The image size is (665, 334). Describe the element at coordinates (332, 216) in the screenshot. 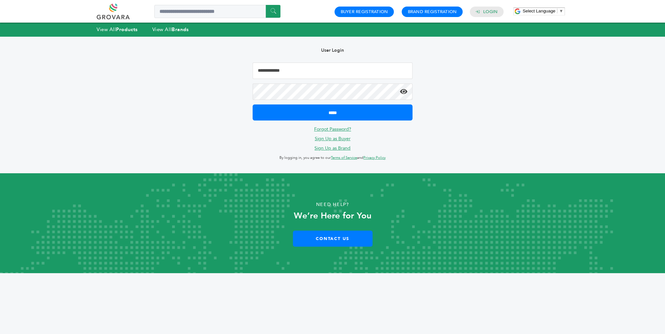

I see `strong: We’re Here for You` at that location.